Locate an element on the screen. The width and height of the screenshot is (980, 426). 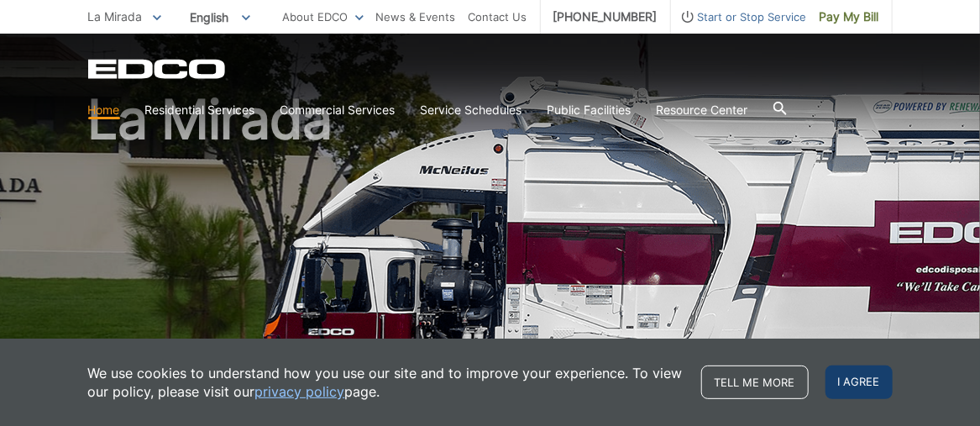
a: News & Events is located at coordinates (416, 17).